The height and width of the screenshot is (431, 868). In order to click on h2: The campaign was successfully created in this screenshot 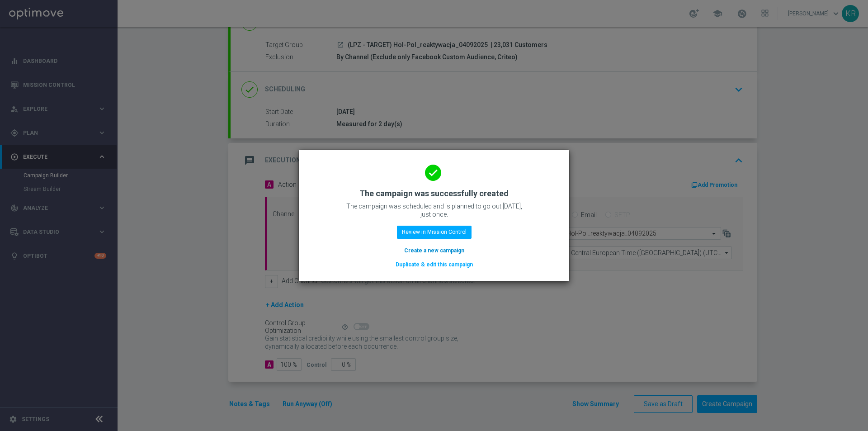, I will do `click(434, 194)`.